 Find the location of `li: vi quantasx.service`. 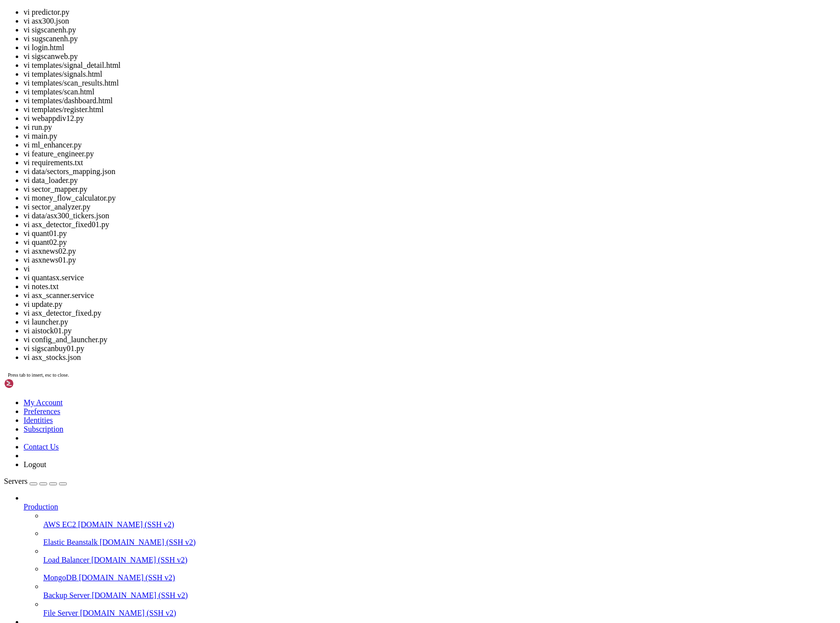

li: vi quantasx.service is located at coordinates (430, 277).